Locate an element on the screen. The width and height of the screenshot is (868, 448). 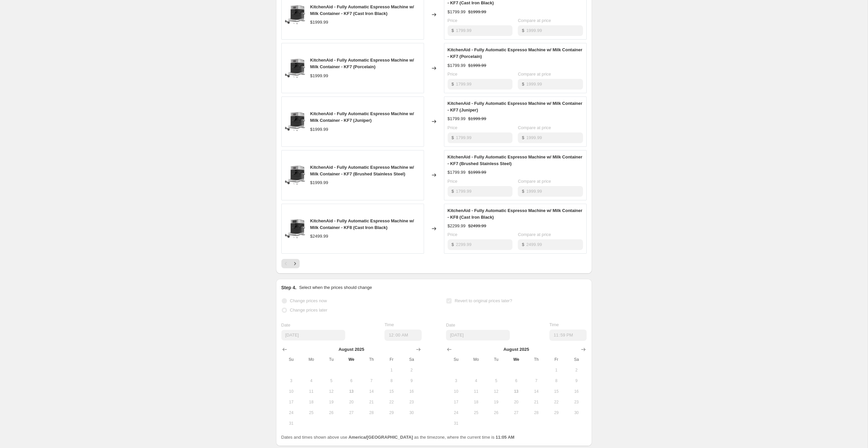
button: Wednesday August 20 2025 is located at coordinates (516, 402).